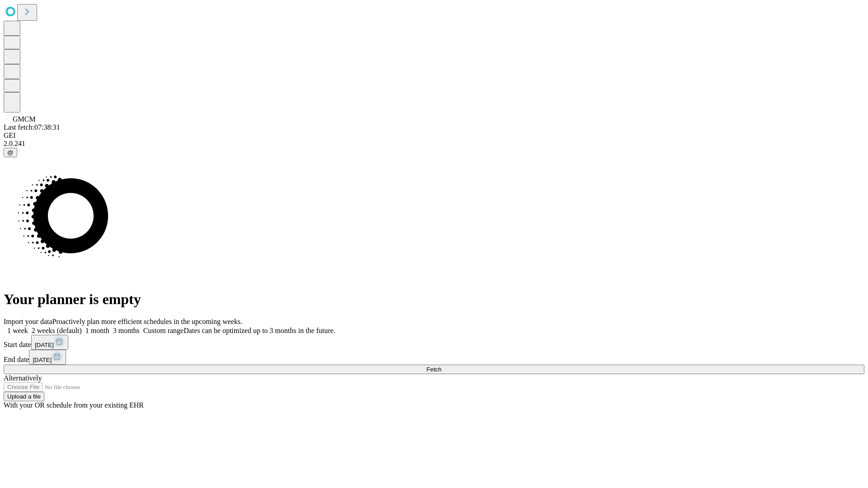 The width and height of the screenshot is (868, 488). Describe the element at coordinates (434, 144) in the screenshot. I see `div: 2.0.241` at that location.